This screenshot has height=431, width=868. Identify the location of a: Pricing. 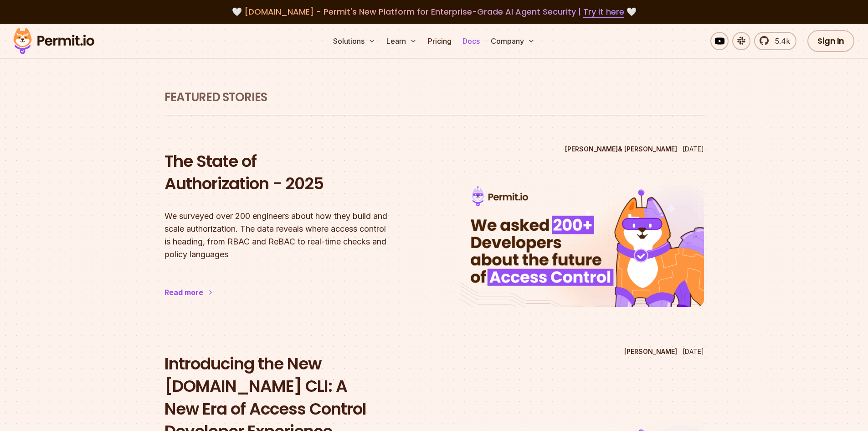
(439, 41).